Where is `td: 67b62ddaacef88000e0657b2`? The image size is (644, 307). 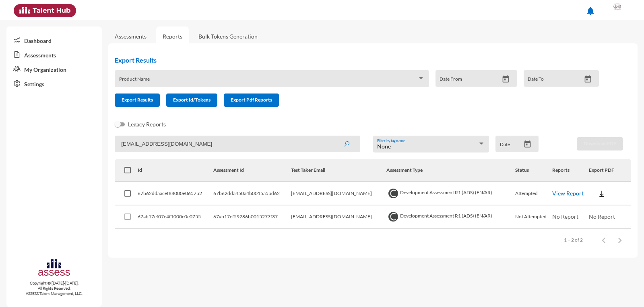 td: 67b62ddaacef88000e0657b2 is located at coordinates (175, 194).